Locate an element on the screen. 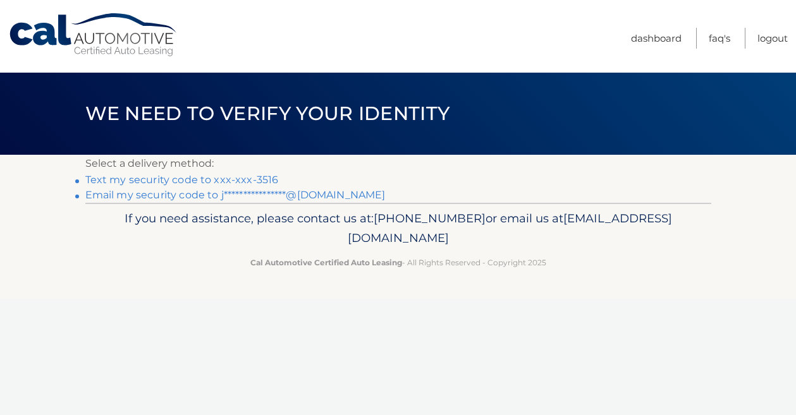 The width and height of the screenshot is (796, 415). p: If you need assistance, please contact us at: or email us at is located at coordinates (398, 229).